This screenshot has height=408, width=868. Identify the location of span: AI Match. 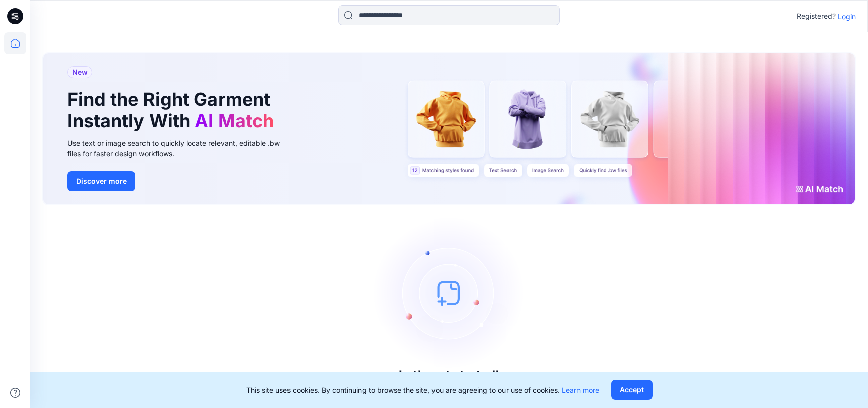
(234, 121).